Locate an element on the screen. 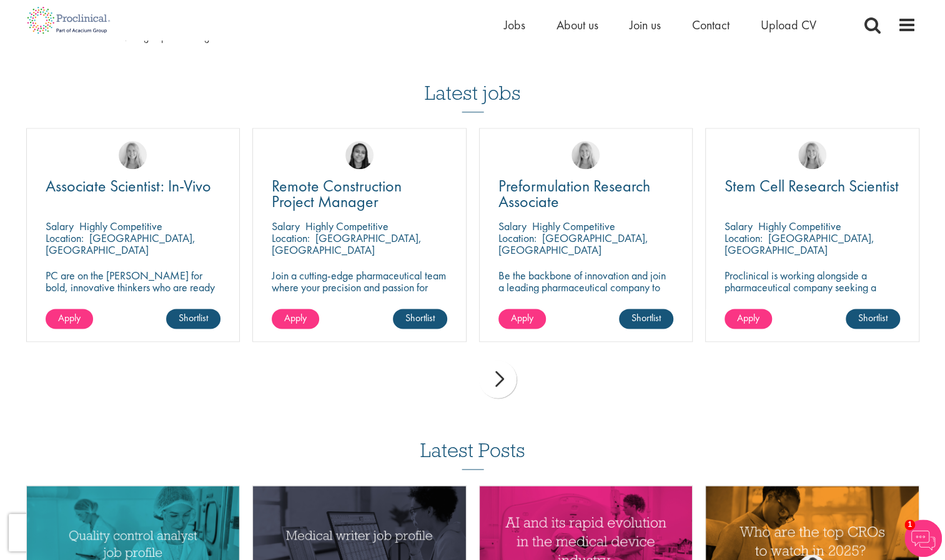 The width and height of the screenshot is (945, 560). div: next is located at coordinates (498, 379).